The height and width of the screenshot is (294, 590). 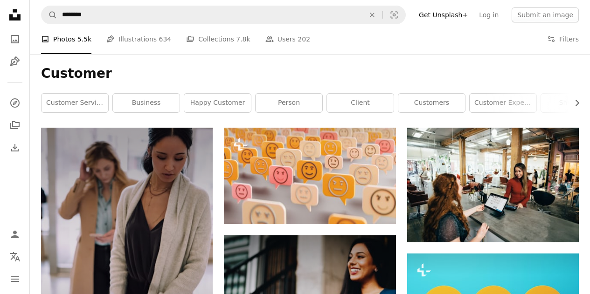 What do you see at coordinates (165, 39) in the screenshot?
I see `span: 634` at bounding box center [165, 39].